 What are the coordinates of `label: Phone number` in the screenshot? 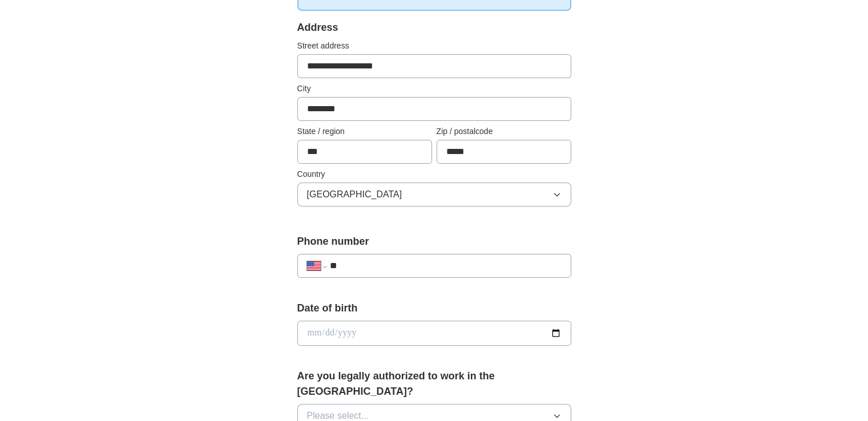 It's located at (434, 242).